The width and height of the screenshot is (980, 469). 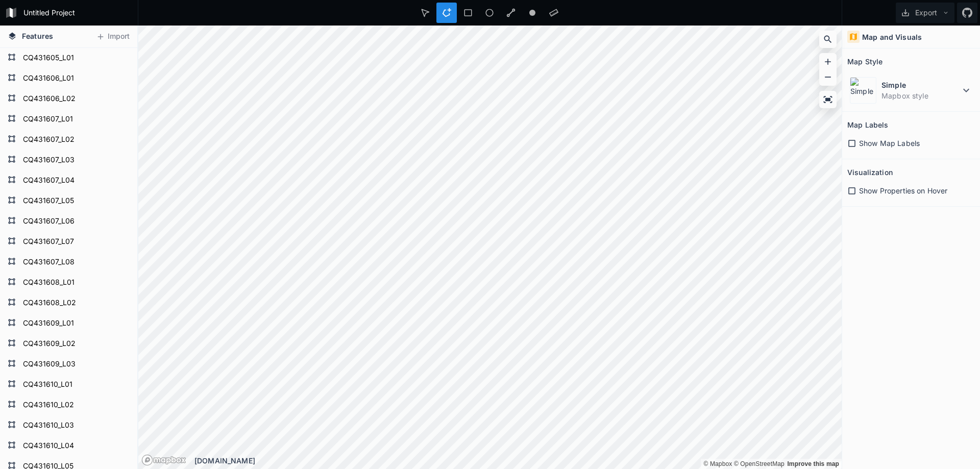 I want to click on a: Mapbox, so click(x=718, y=464).